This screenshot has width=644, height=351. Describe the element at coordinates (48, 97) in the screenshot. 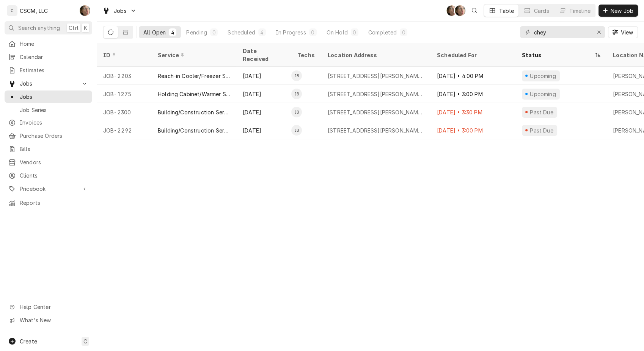

I see `a: Jobs` at that location.